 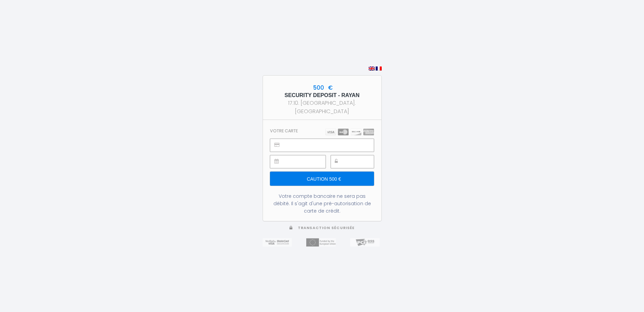 What do you see at coordinates (350, 132) in the screenshot?
I see `img: carts.png` at bounding box center [350, 132].